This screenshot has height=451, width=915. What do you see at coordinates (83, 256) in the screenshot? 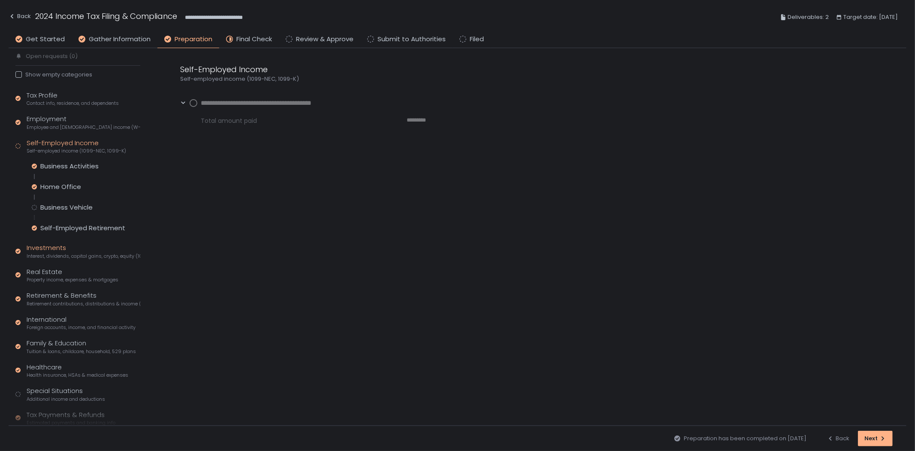
I see `span: Interest, dividends, capital gains, crypto, equity (1099s, K-1s)` at bounding box center [83, 256].